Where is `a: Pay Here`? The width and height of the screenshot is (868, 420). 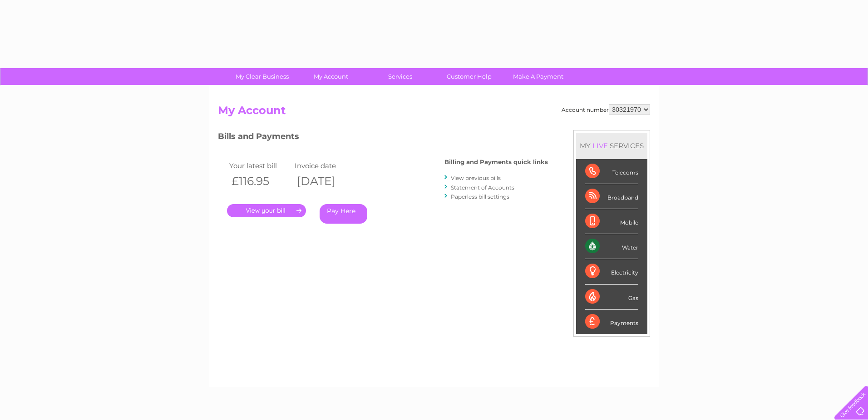
a: Pay Here is located at coordinates (343, 214).